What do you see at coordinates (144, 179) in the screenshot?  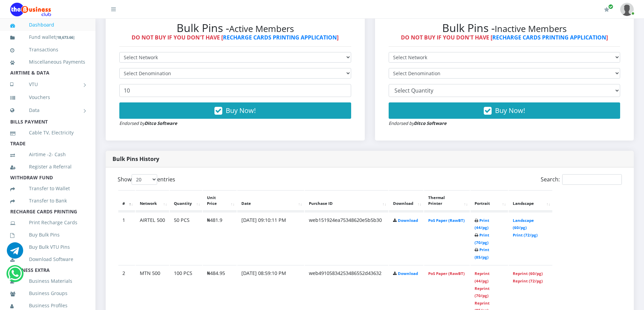 I see `select: Showentries` at bounding box center [144, 179].